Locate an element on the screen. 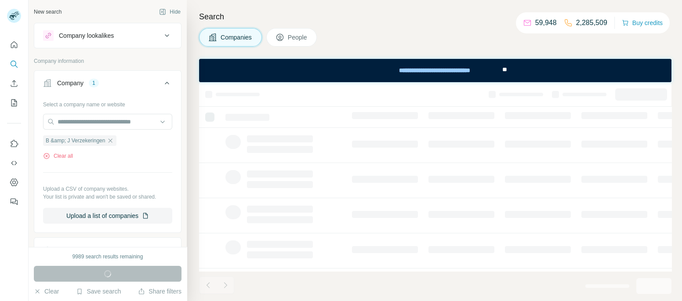 The width and height of the screenshot is (682, 301). span: B &amp; J Verzekeringen is located at coordinates (75, 141).